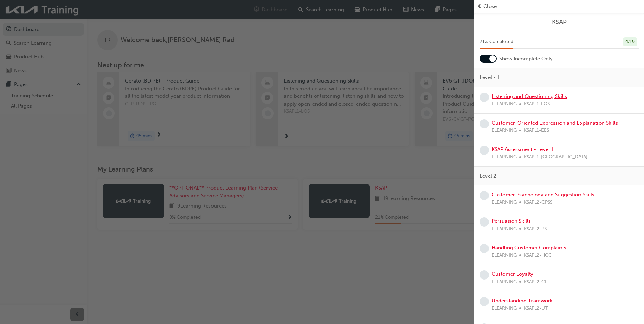 This screenshot has width=644, height=324. What do you see at coordinates (488, 175) in the screenshot?
I see `span: Level 2` at bounding box center [488, 175].